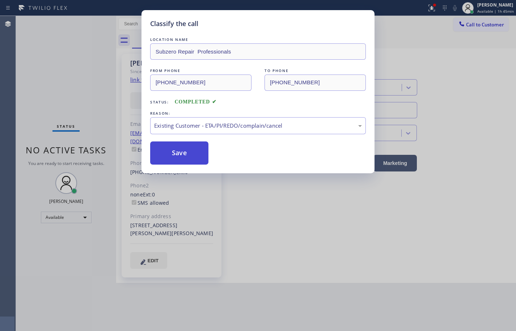 This screenshot has width=516, height=331. Describe the element at coordinates (315, 83) in the screenshot. I see `input: To phone` at that location.